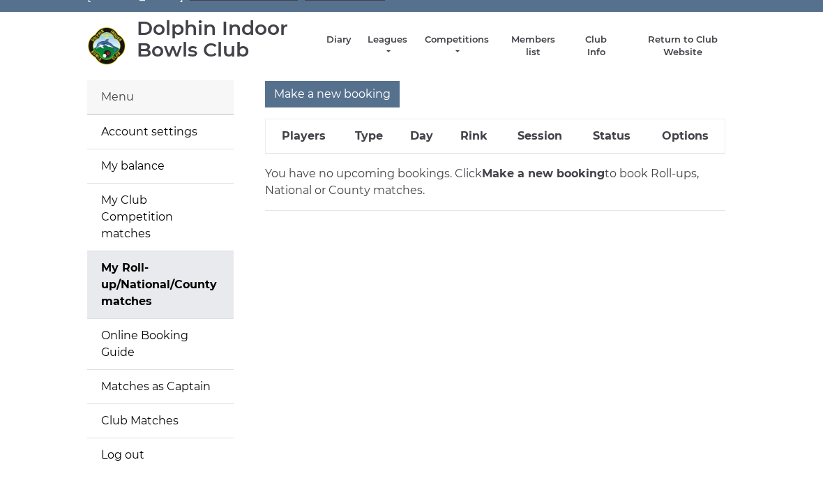  I want to click on a: My Club Competition matches, so click(160, 218).